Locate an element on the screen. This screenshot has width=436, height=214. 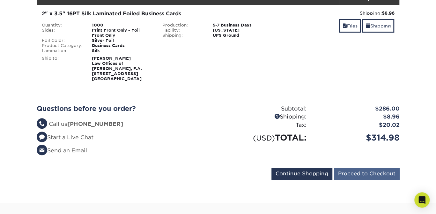
input: Proceed to Checkout is located at coordinates (367, 174).